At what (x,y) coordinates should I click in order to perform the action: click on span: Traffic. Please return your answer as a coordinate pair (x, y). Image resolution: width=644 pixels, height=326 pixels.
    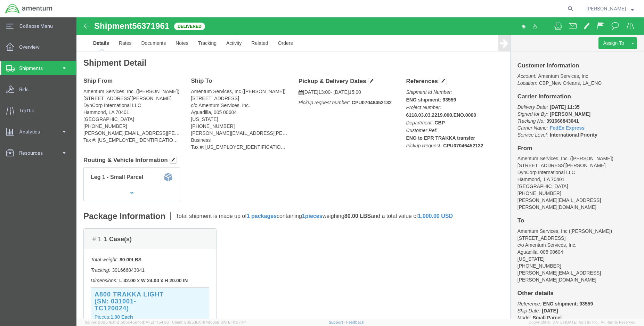
    Looking at the image, I should click on (29, 110).